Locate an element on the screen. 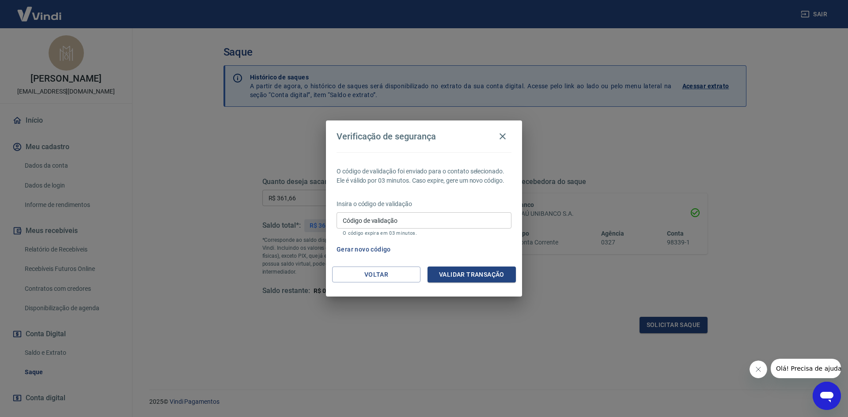 Image resolution: width=848 pixels, height=417 pixels. p: O código de validação foi enviado para o contato selecionado. Ele é válido por 03 minutos. Caso e... is located at coordinates (424, 176).